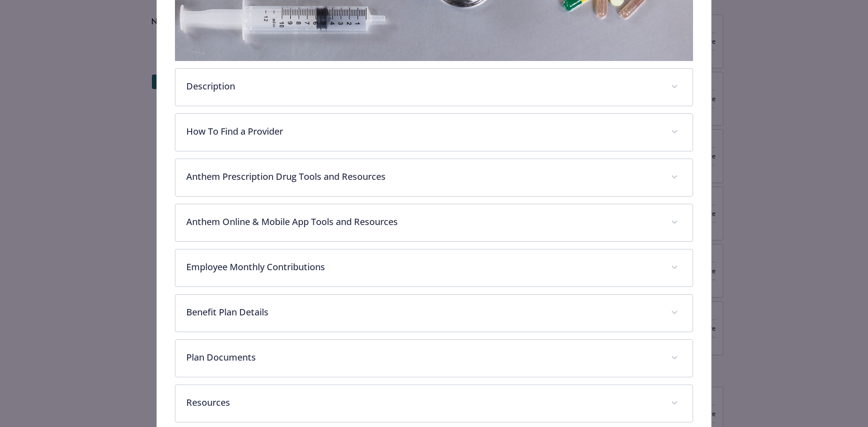 The height and width of the screenshot is (427, 868). I want to click on div: Employee Monthly Contributions, so click(434, 268).